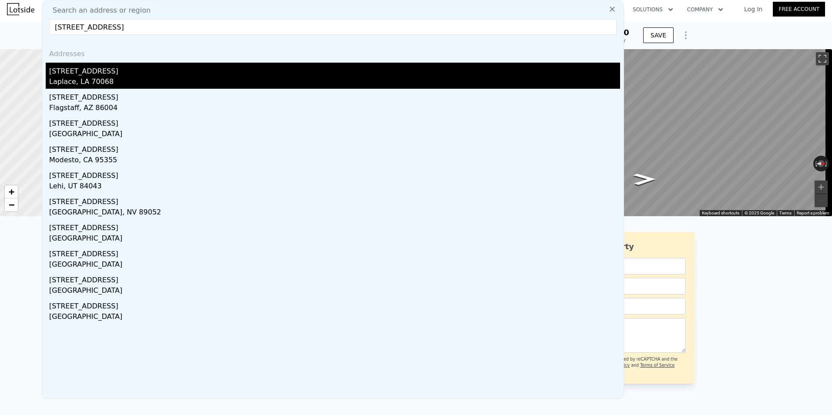  What do you see at coordinates (20, 9) in the screenshot?
I see `img: Lotside` at bounding box center [20, 9].